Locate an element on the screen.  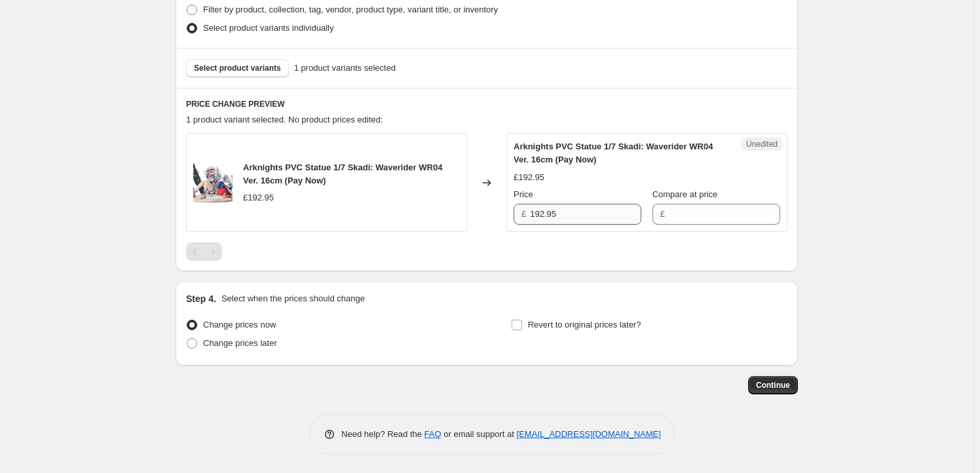
span: 1 product variants selected is located at coordinates (344, 68).